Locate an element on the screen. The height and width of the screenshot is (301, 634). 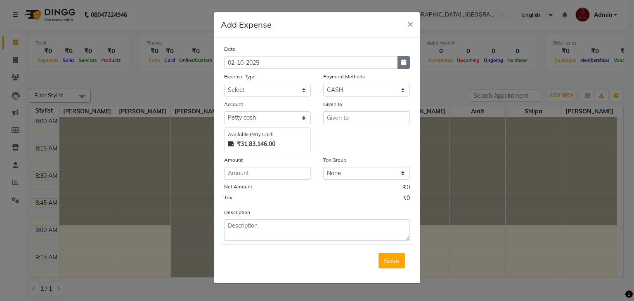
label: Tax Group is located at coordinates (335, 160).